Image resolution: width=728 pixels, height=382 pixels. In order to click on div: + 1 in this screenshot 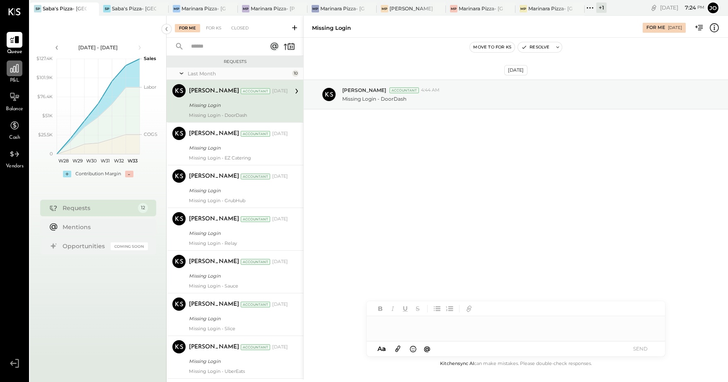, I will do `click(601, 7)`.